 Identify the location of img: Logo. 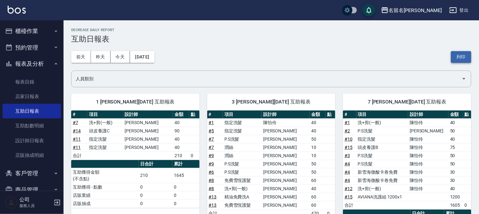
(17, 10).